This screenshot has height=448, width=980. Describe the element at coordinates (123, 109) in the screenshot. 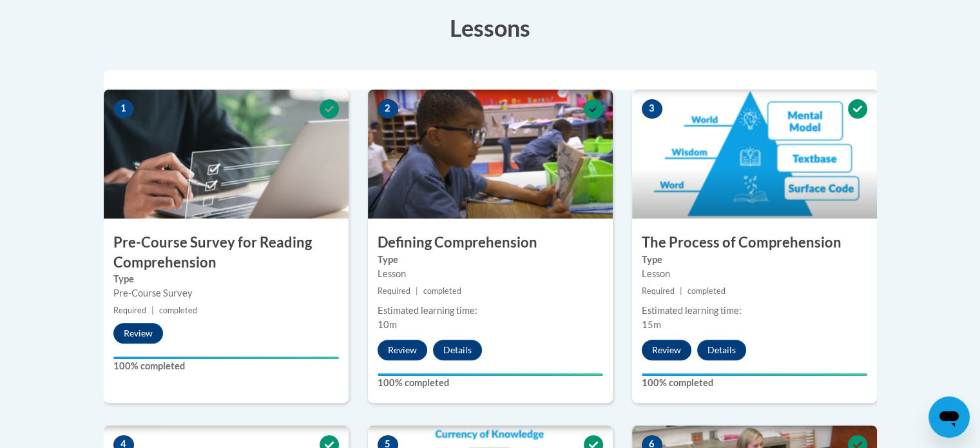

I see `span: 1` at that location.